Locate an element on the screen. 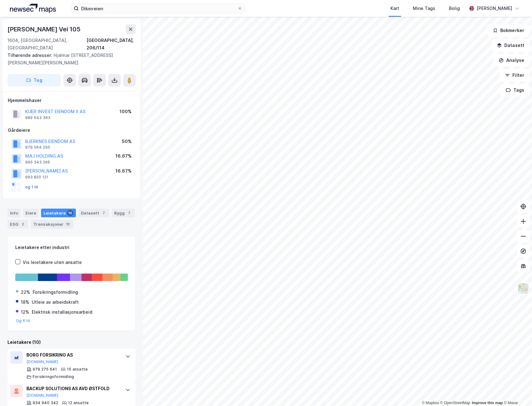 This screenshot has height=406, width=532. div: 979 275 641 is located at coordinates (45, 369).